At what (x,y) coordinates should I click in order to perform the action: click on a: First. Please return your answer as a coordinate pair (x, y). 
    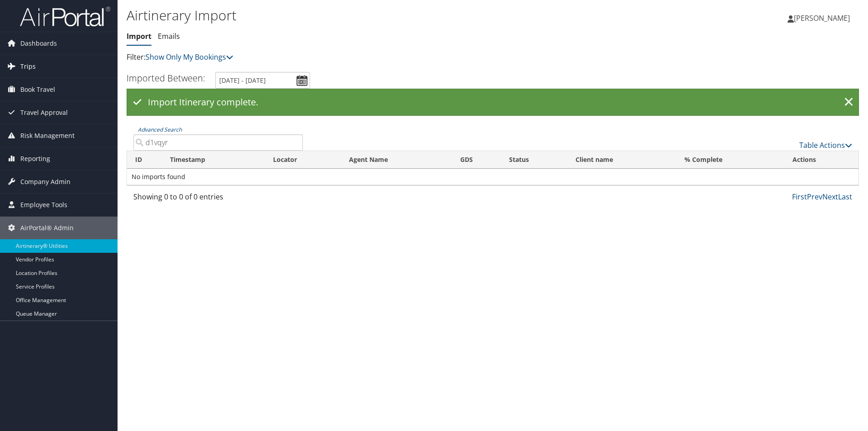
    Looking at the image, I should click on (799, 196).